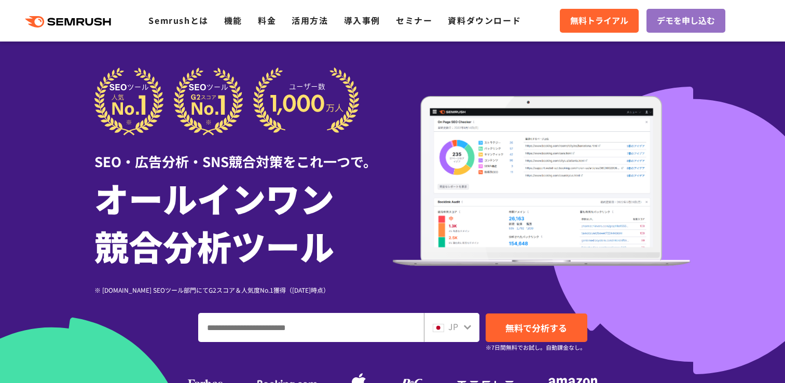  Describe the element at coordinates (536, 347) in the screenshot. I see `small: ※7日間無料でお試し。自動課金なし。` at that location.